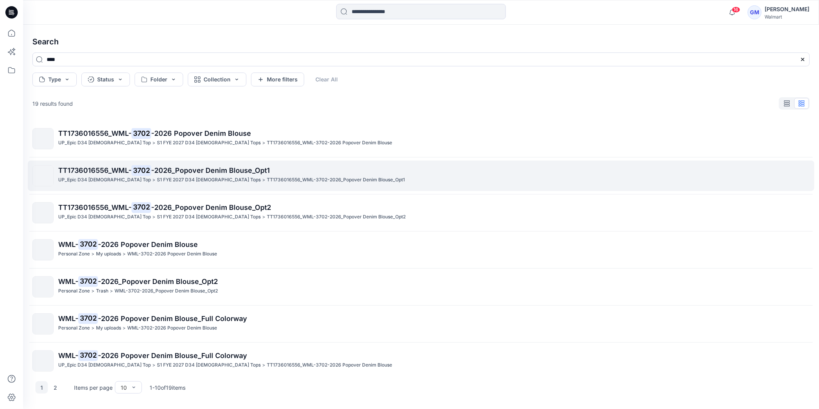  What do you see at coordinates (124, 387) in the screenshot?
I see `div: 10` at bounding box center [124, 387].